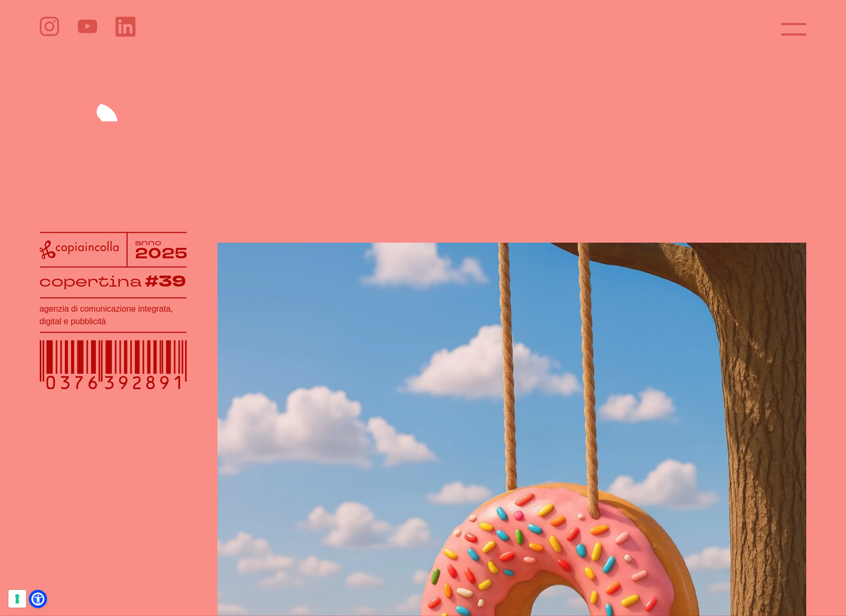 The width and height of the screenshot is (846, 616). What do you see at coordinates (161, 253) in the screenshot?
I see `tspan: 2025` at bounding box center [161, 253].